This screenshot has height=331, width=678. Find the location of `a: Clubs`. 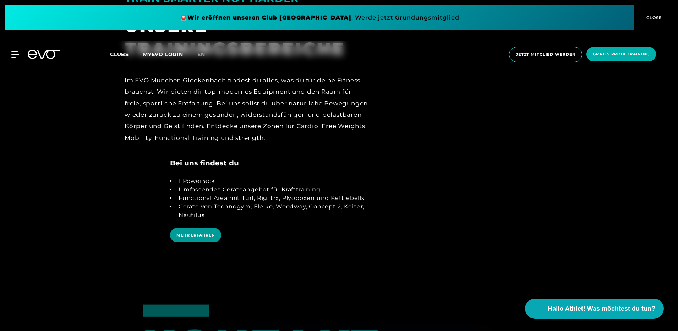

a: Clubs is located at coordinates (126, 54).